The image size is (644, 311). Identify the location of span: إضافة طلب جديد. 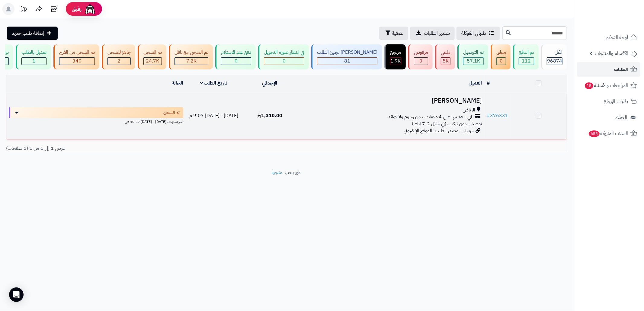
(28, 33).